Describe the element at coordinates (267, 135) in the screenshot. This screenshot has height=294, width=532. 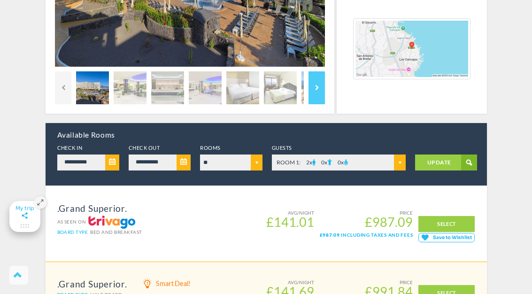
I see `h2: Available Rooms` at that location.